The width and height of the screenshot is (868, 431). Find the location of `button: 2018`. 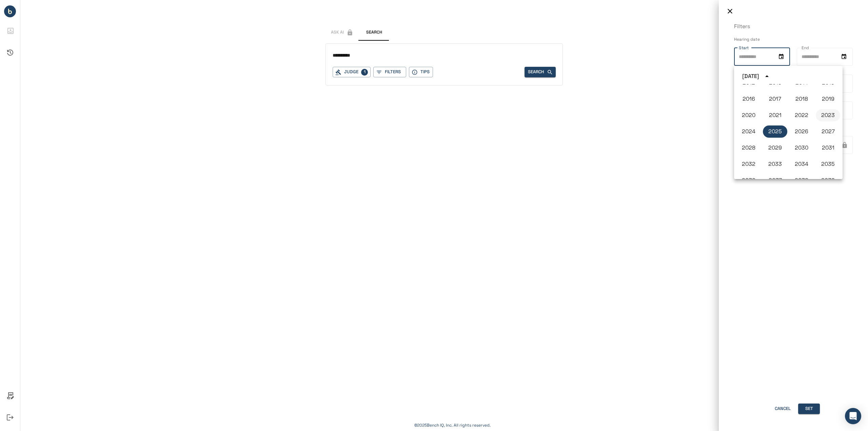

button: 2018 is located at coordinates (801, 99).